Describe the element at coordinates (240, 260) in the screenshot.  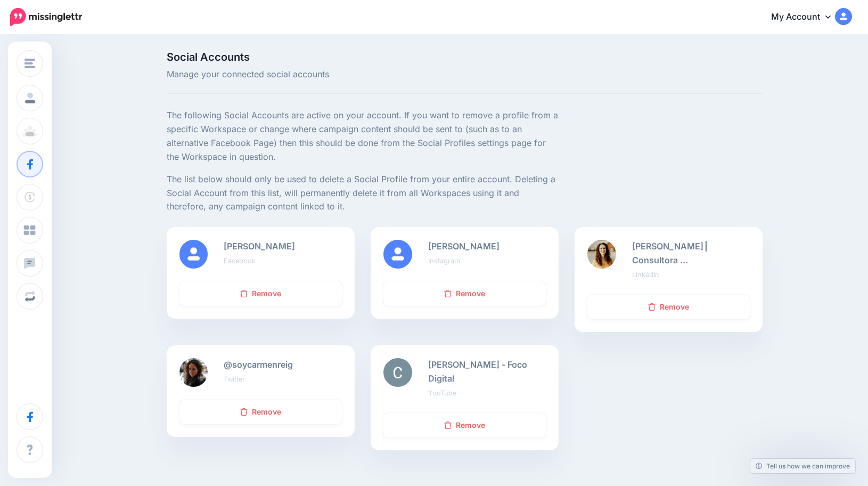
I see `small: Facebook` at that location.